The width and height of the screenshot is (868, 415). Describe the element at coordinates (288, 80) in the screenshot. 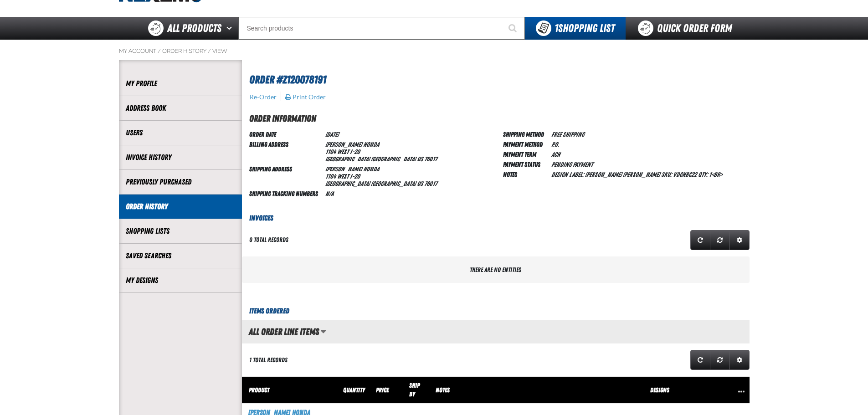

I see `span: Order #Z120078191` at that location.